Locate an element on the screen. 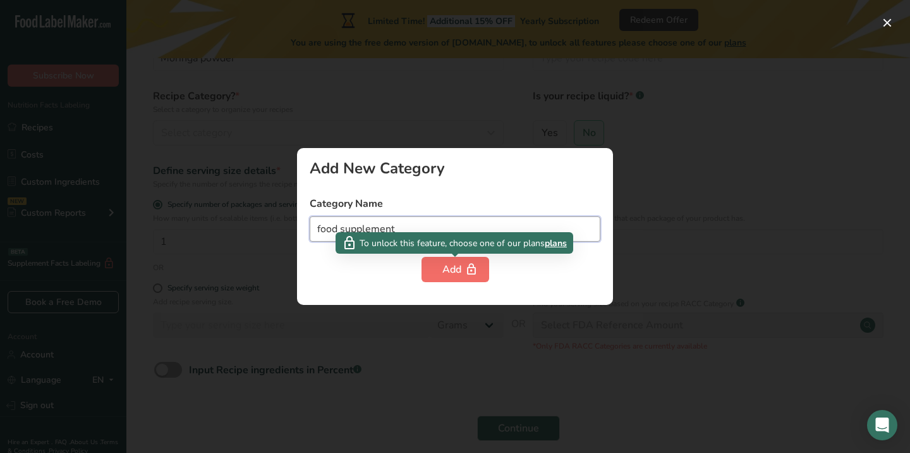  label: Category Name is located at coordinates (455, 204).